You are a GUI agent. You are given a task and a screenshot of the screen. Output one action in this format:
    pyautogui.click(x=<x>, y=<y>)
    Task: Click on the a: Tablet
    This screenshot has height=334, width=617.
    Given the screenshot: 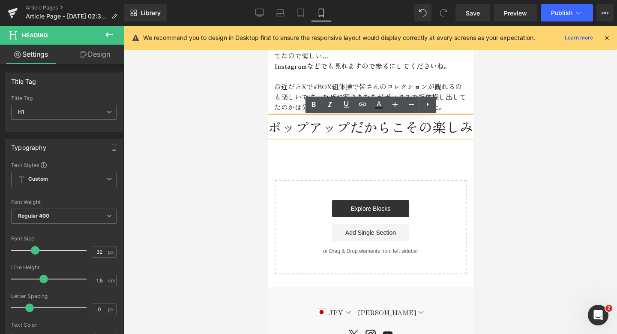 What is the action you would take?
    pyautogui.click(x=301, y=13)
    